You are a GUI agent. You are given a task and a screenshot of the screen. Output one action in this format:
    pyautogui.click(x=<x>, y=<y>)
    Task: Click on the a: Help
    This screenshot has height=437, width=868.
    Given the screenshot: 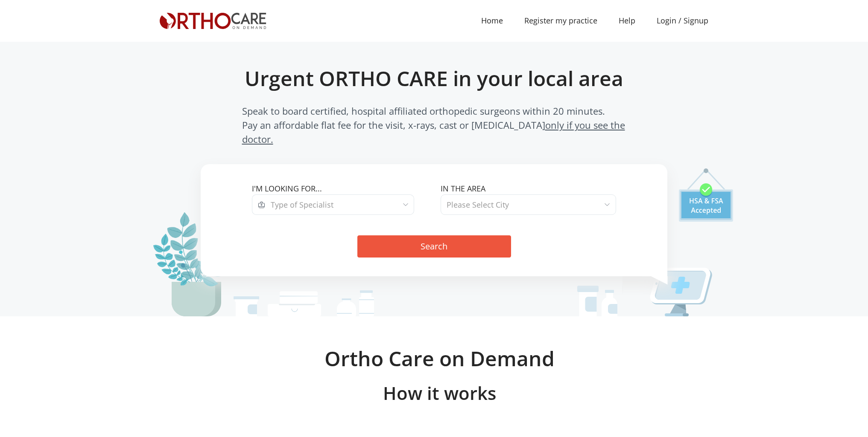 What is the action you would take?
    pyautogui.click(x=627, y=21)
    